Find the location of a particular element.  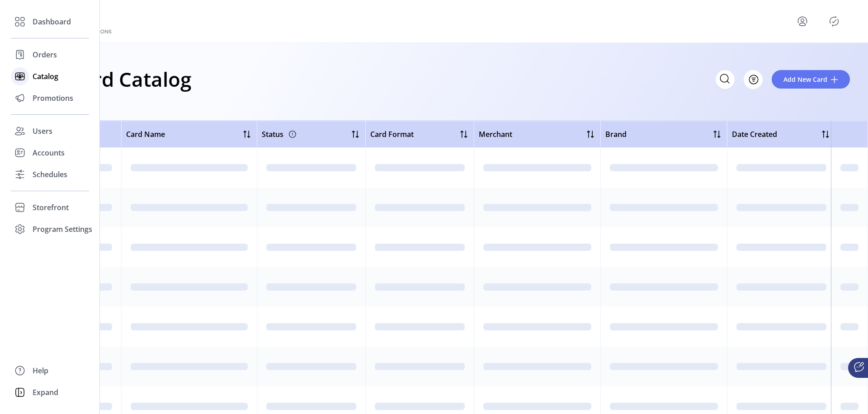

span: Storefront is located at coordinates (50, 207).